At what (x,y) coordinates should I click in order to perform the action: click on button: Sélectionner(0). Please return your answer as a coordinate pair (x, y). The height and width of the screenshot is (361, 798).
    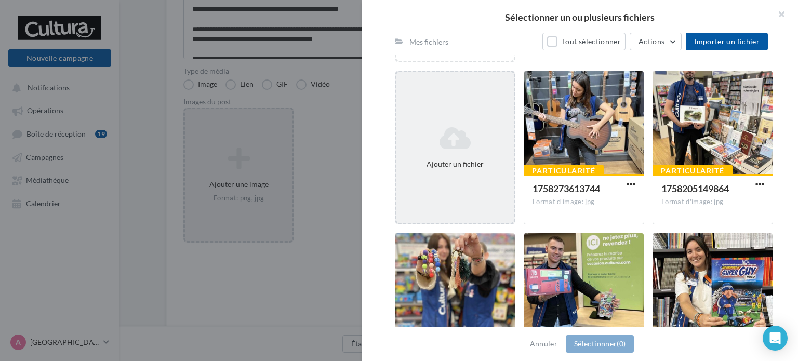
    Looking at the image, I should click on (600, 344).